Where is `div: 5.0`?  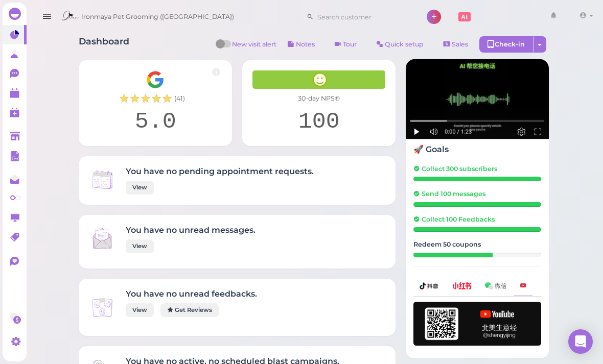 div: 5.0 is located at coordinates (155, 122).